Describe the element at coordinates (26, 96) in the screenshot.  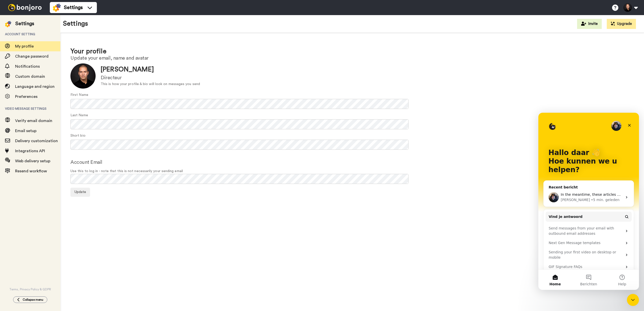
I see `span: Preferences` at that location.